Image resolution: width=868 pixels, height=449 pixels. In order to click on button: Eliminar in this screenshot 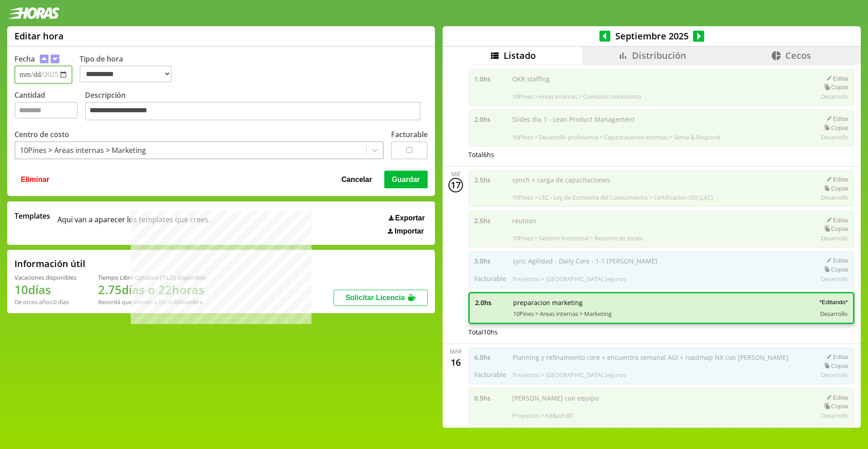, I will do `click(35, 179)`.